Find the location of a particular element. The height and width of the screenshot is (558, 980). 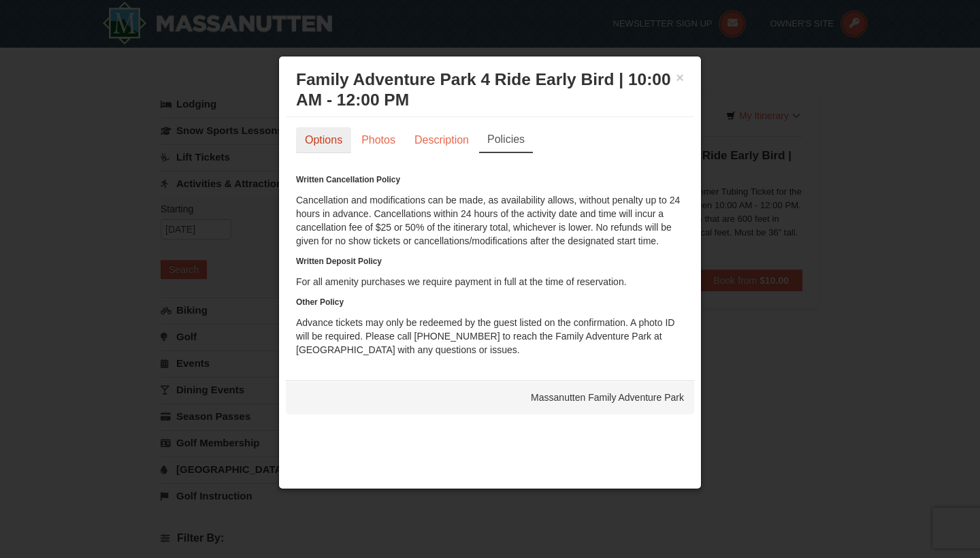

a: Options is located at coordinates (323, 140).